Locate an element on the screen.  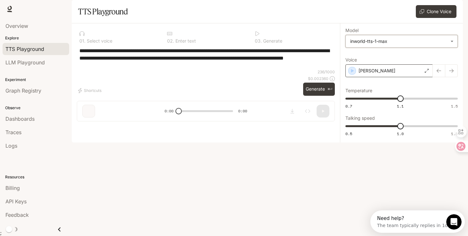
button: Shortcuts is located at coordinates (90, 91).